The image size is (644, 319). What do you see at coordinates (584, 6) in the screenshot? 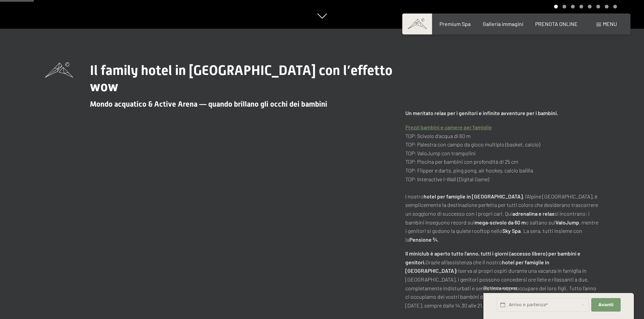
I see `div: Carousel Pagination` at bounding box center [584, 6].